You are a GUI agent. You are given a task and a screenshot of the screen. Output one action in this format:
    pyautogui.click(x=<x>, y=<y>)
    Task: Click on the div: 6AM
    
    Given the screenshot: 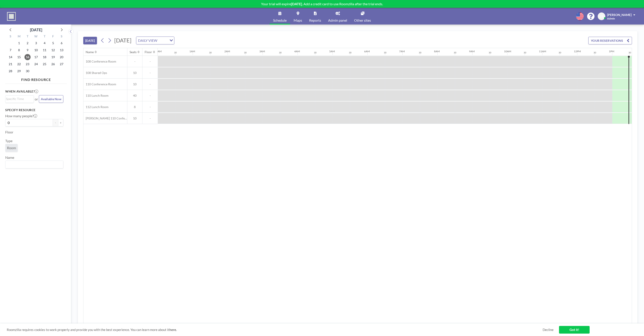 What is the action you would take?
    pyautogui.click(x=367, y=51)
    